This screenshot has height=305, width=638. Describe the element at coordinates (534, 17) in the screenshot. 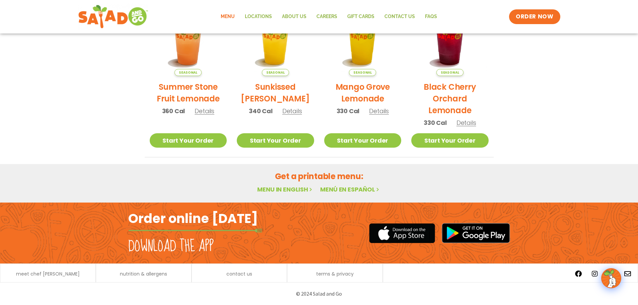

I see `span: ORDER NOW` at that location.